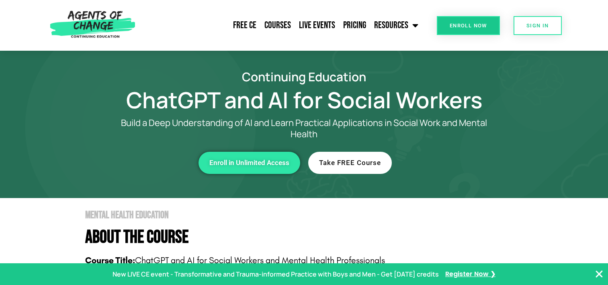  Describe the element at coordinates (304, 128) in the screenshot. I see `p: Build a Deep Understanding of AI and Learn Practical Applications in Social Work and Mental Health` at that location.